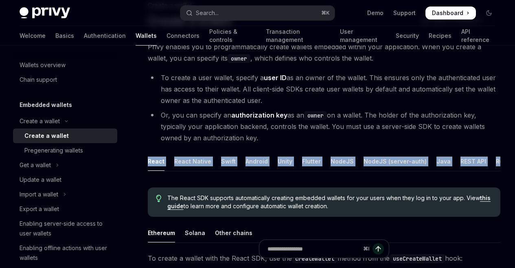  Describe the element at coordinates (38, 80) in the screenshot. I see `div: Chain support` at that location.